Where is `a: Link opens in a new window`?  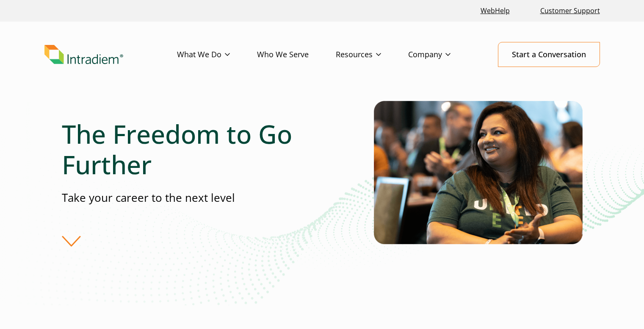 a: Link opens in a new window is located at coordinates (495, 11).